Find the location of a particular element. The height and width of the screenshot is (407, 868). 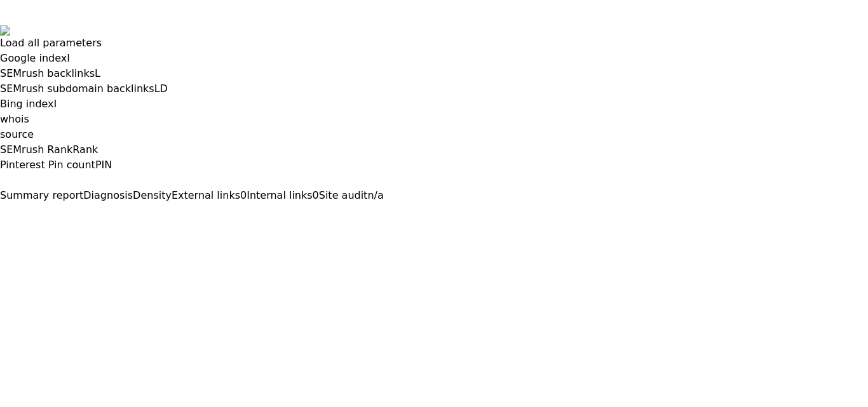

span: Internal links is located at coordinates (279, 195).